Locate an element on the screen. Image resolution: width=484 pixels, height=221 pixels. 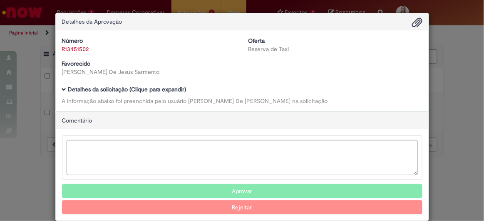
h5: Detalhes da solicitação (Clique para expandir) is located at coordinates (242, 89).